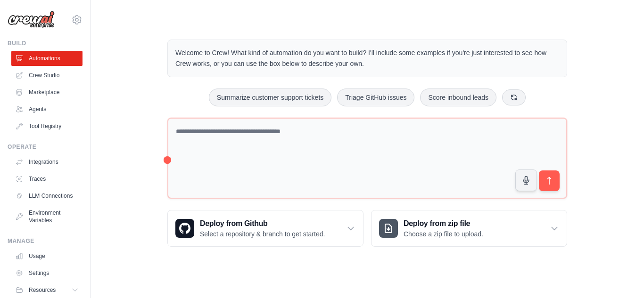 This screenshot has width=644, height=298. What do you see at coordinates (47, 75) in the screenshot?
I see `a: Crew Studio` at bounding box center [47, 75].